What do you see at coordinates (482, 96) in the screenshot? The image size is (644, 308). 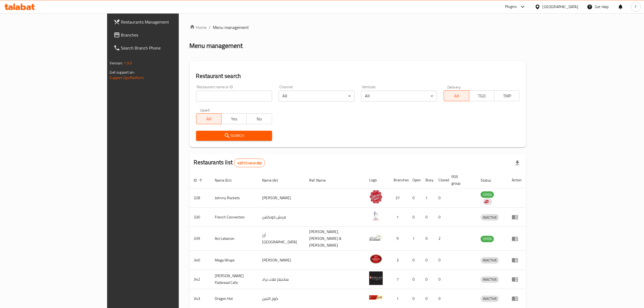 I see `button: TGO` at bounding box center [482, 96].